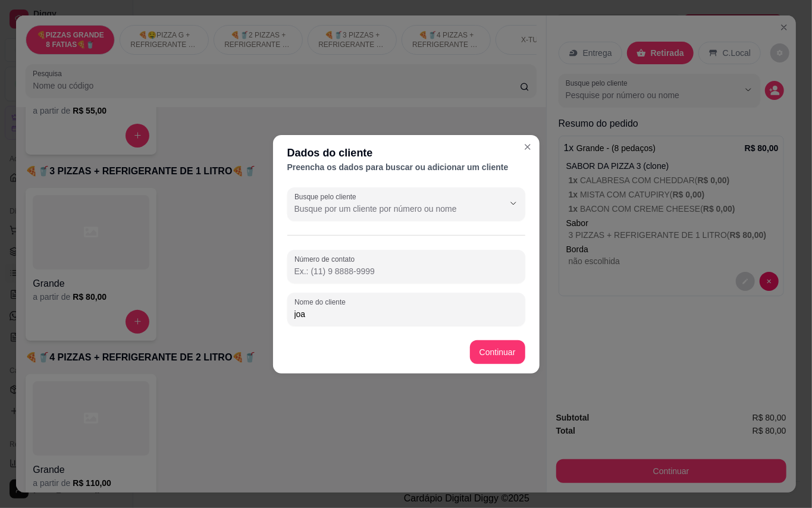 This screenshot has height=508, width=812. I want to click on input: Número de contato, so click(407, 271).